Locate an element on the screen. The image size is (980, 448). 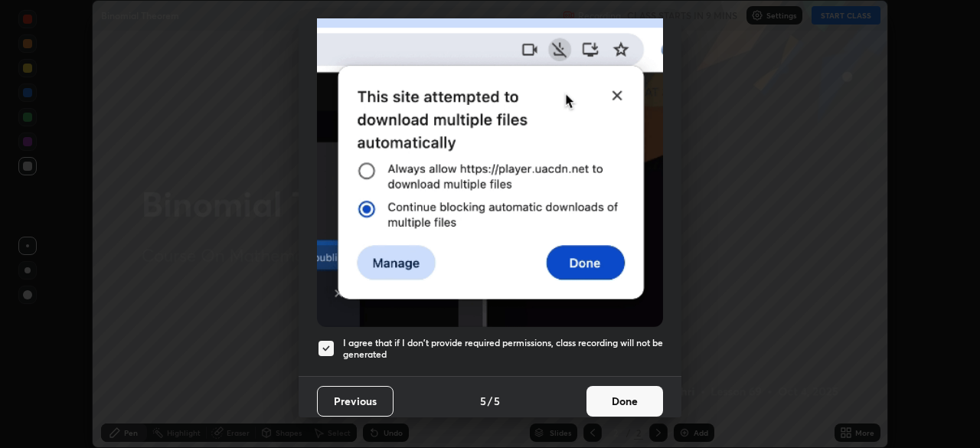
h5: I agree that if I don't provide required permissions, class recording will not be generated is located at coordinates (504, 348).